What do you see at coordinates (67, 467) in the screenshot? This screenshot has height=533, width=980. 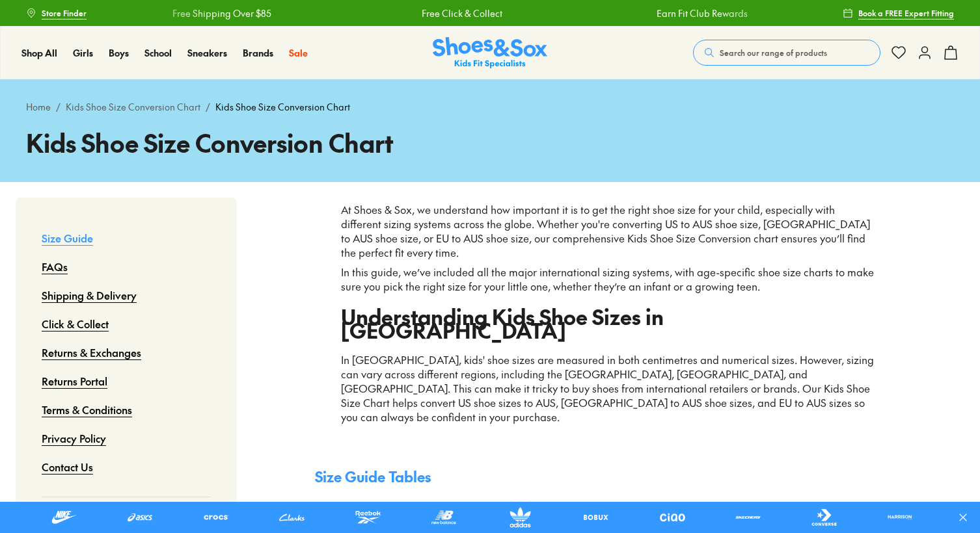 I see `a: Contact Us` at bounding box center [67, 467].